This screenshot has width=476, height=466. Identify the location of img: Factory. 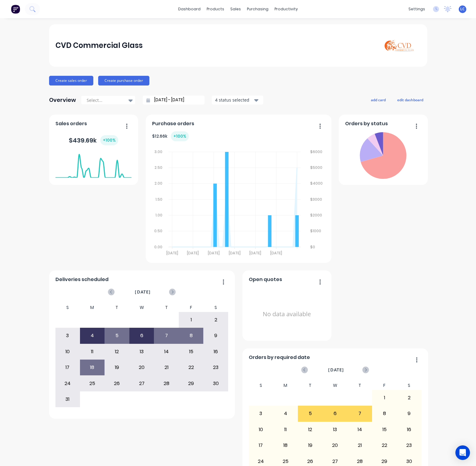
(15, 9).